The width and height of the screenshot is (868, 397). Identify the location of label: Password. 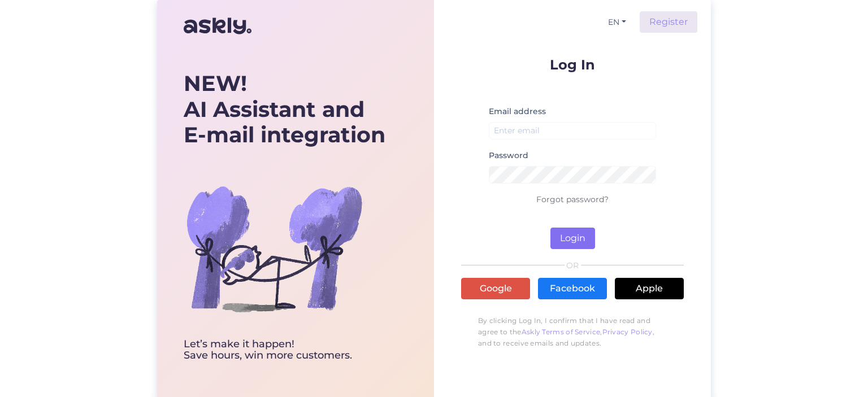
(509, 155).